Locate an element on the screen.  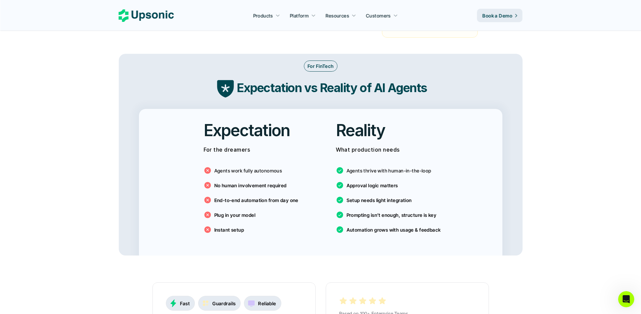
a: Products is located at coordinates (267, 15).